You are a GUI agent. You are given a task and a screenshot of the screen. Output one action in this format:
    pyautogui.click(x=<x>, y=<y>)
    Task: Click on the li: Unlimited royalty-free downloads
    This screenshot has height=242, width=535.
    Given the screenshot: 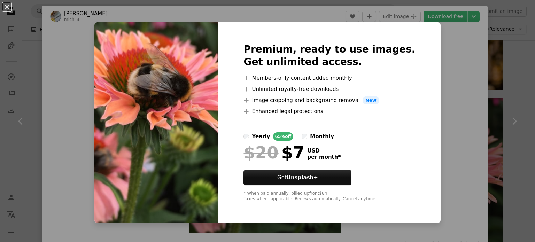 What is the action you would take?
    pyautogui.click(x=329, y=89)
    